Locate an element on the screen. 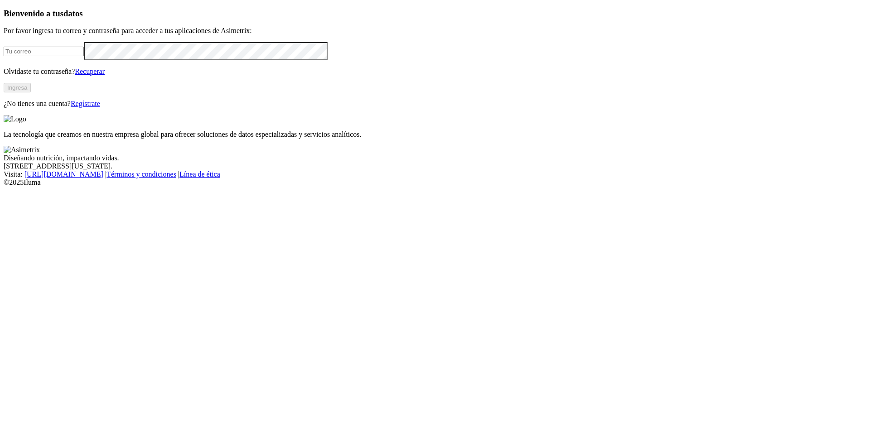  p: Olvidaste tu contraseña? is located at coordinates (435, 72).